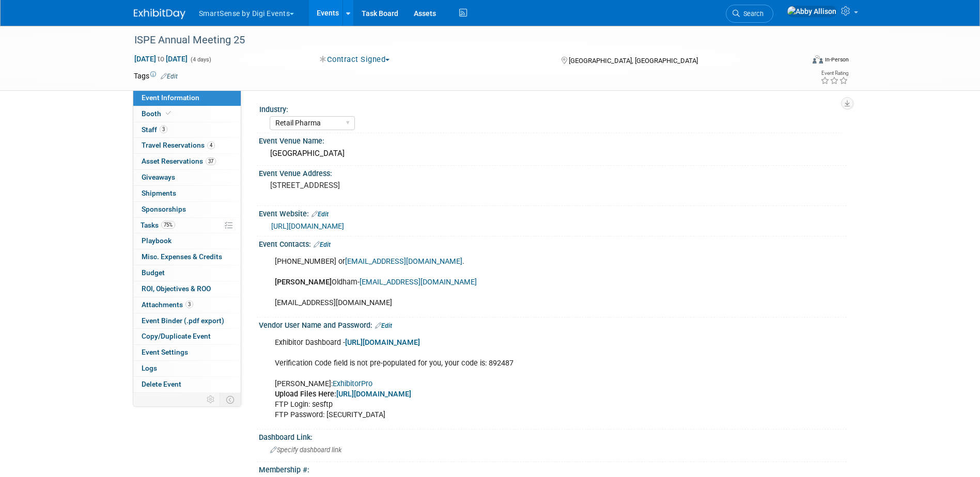  What do you see at coordinates (157, 113) in the screenshot?
I see `span: Booth` at bounding box center [157, 113].